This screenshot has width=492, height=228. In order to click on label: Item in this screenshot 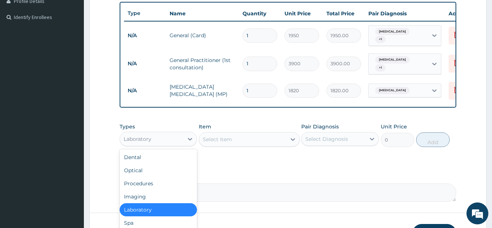, I will do `click(205, 127)`.